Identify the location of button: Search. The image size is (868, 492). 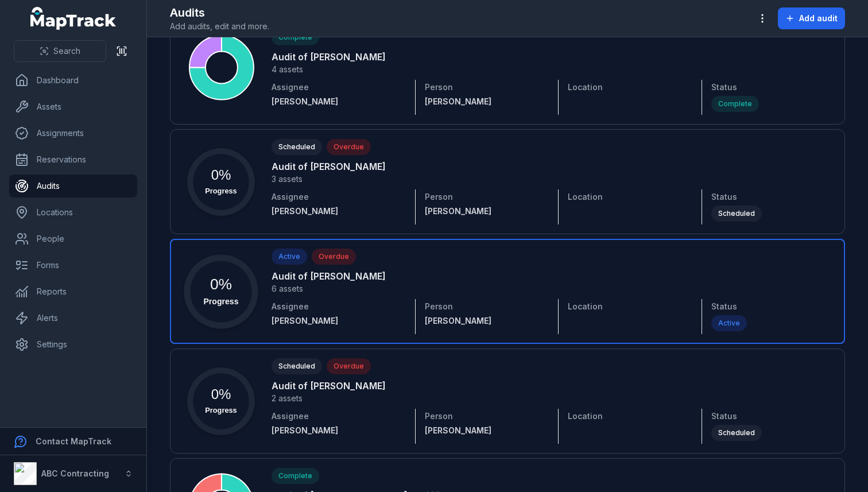
(60, 52).